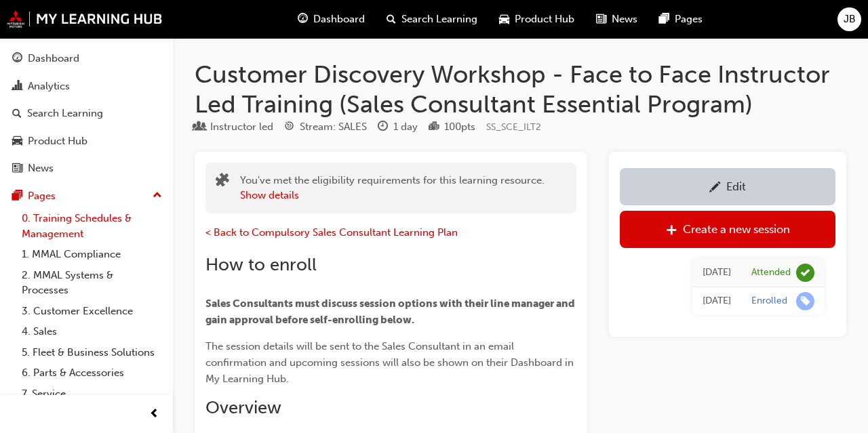 This screenshot has width=868, height=433. I want to click on span: News, so click(625, 19).